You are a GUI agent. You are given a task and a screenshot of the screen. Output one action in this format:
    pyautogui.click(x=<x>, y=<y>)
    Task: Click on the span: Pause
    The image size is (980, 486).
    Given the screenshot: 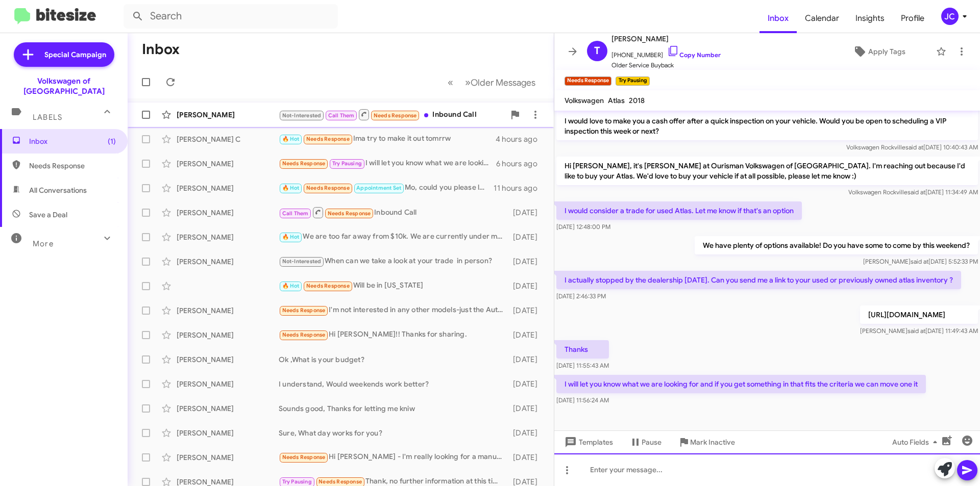 What is the action you would take?
    pyautogui.click(x=651, y=442)
    